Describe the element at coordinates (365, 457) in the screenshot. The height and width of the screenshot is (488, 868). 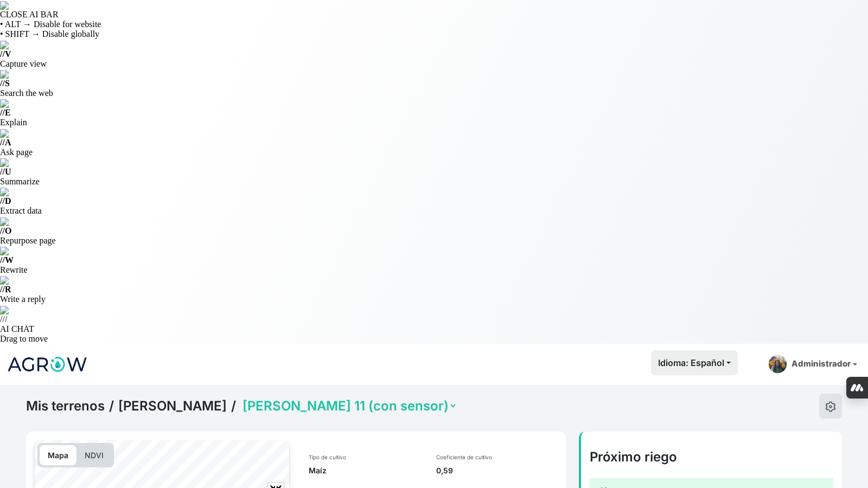
I see `p: Tipo de cultivo` at that location.